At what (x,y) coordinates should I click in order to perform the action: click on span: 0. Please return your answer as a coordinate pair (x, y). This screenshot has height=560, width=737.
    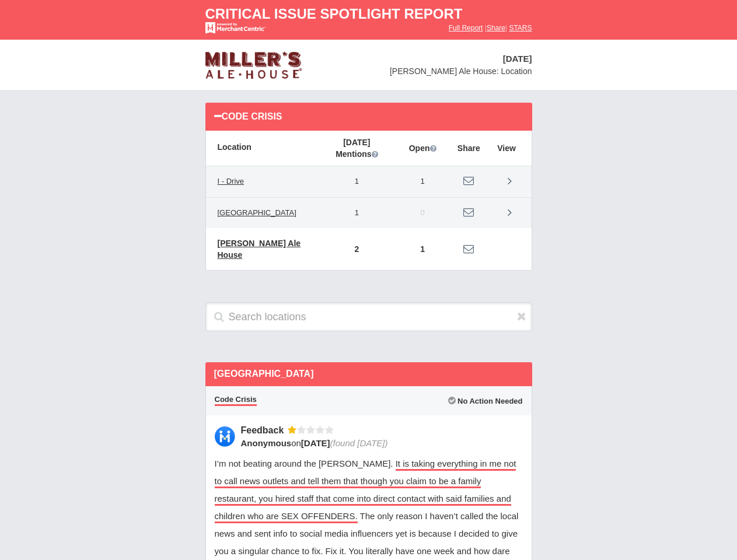
    Looking at the image, I should click on (422, 212).